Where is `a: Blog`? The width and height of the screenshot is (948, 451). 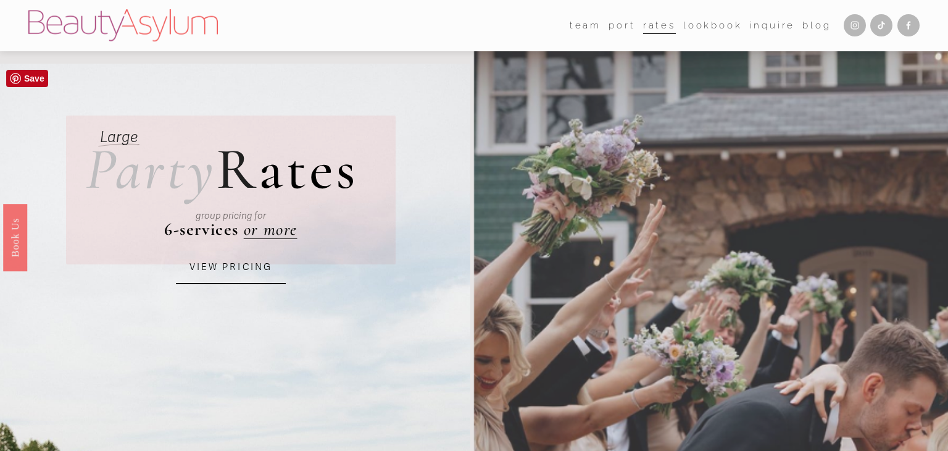
a: Blog is located at coordinates (817, 25).